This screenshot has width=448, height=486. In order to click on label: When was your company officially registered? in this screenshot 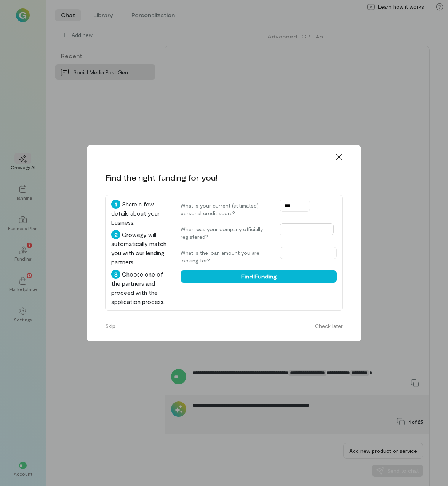, I will do `click(226, 233)`.